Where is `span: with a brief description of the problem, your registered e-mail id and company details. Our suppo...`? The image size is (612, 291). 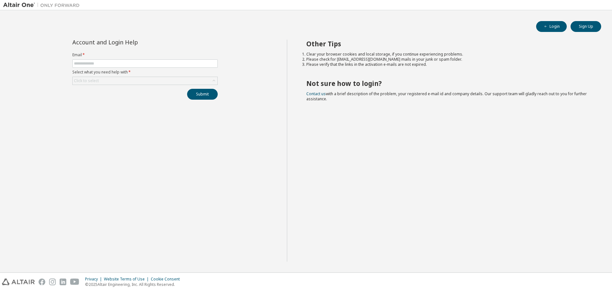
span: with a brief description of the problem, your registered e-mail id and company details. Our suppo... is located at coordinates (447, 96).